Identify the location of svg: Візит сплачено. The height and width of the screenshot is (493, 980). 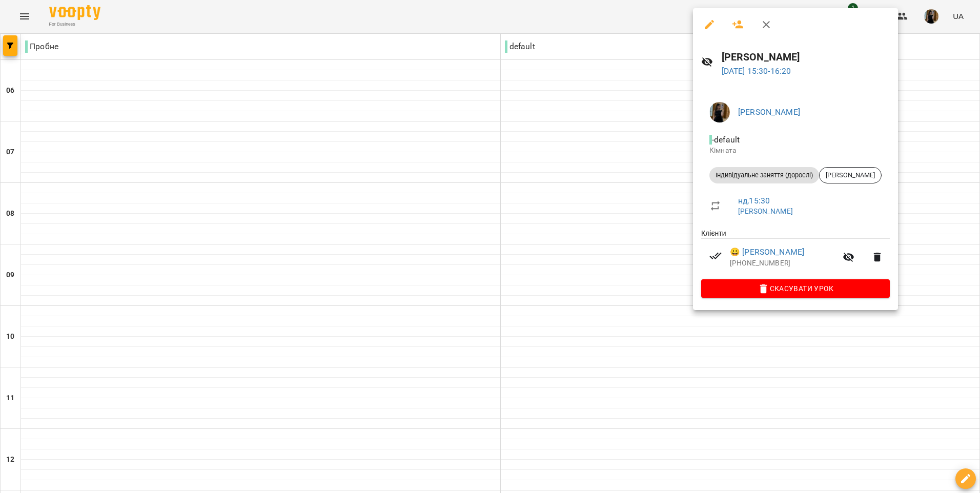
(716, 256).